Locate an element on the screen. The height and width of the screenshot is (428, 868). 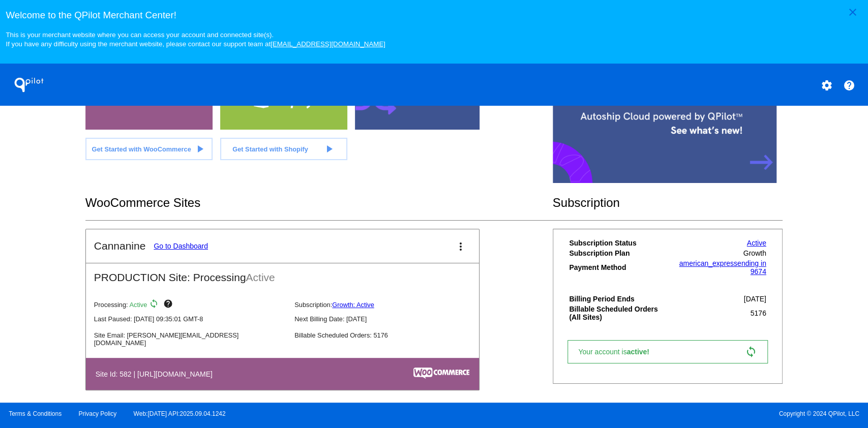
a: Your account isactive! sync is located at coordinates (666, 352).